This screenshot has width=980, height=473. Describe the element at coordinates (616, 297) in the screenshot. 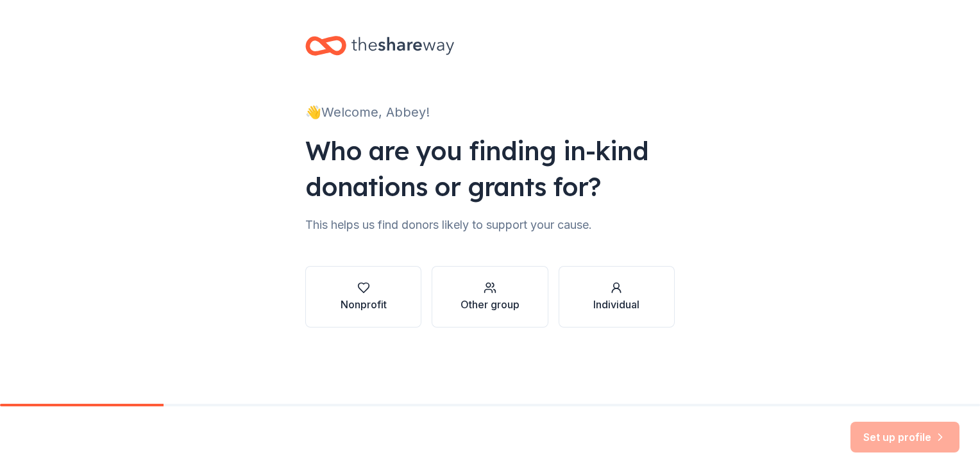

I see `button: Individual` at that location.